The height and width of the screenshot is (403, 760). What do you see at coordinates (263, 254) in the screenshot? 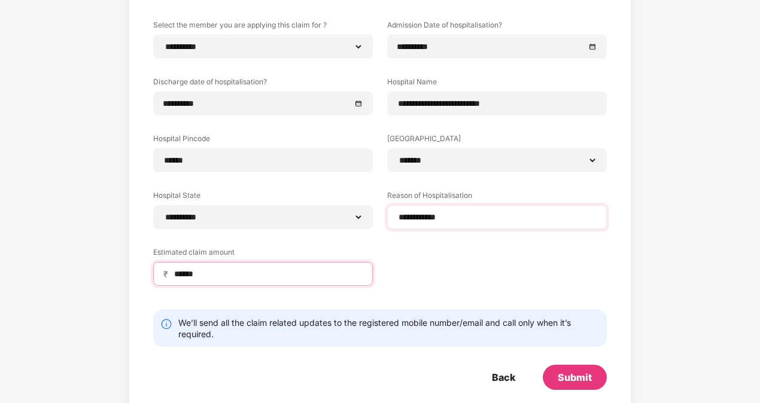
I see `label: Estimated claim amount` at bounding box center [263, 254].